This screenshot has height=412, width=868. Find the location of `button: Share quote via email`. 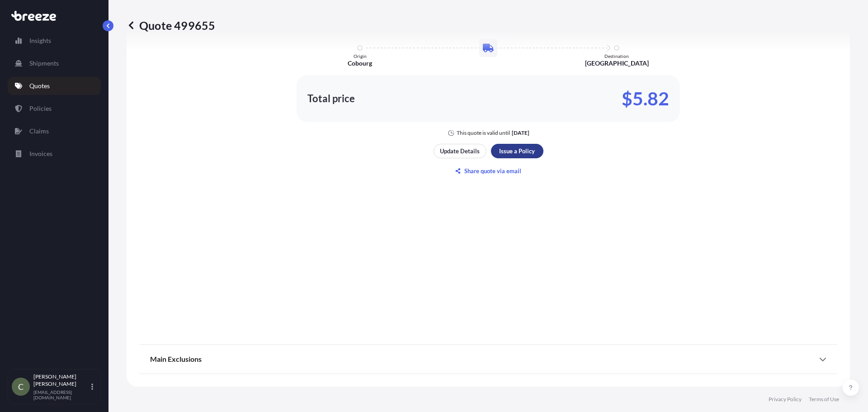

button: Share quote via email is located at coordinates (488, 171).